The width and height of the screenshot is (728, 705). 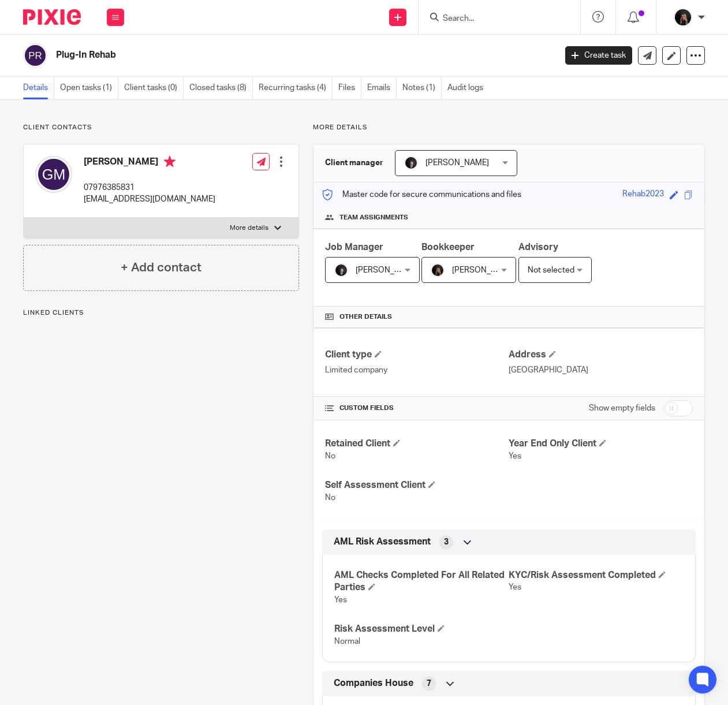 I want to click on h4: Risk Assessment Level, so click(x=421, y=629).